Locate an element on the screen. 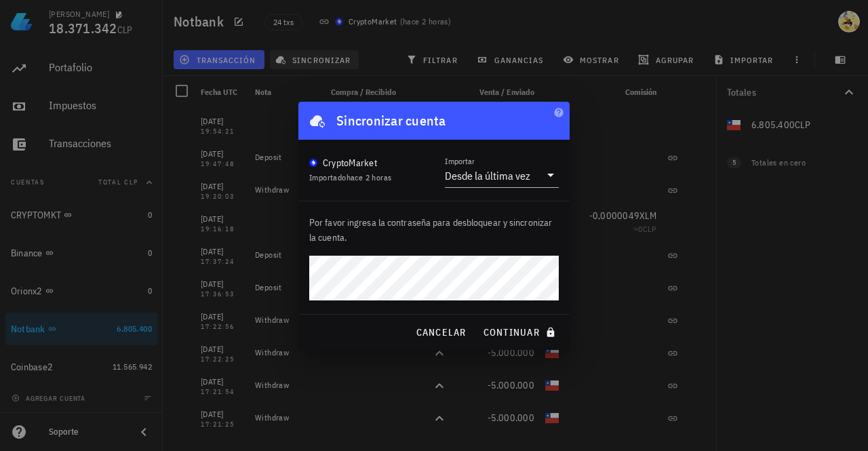  img: CryptoMKT is located at coordinates (313, 163).